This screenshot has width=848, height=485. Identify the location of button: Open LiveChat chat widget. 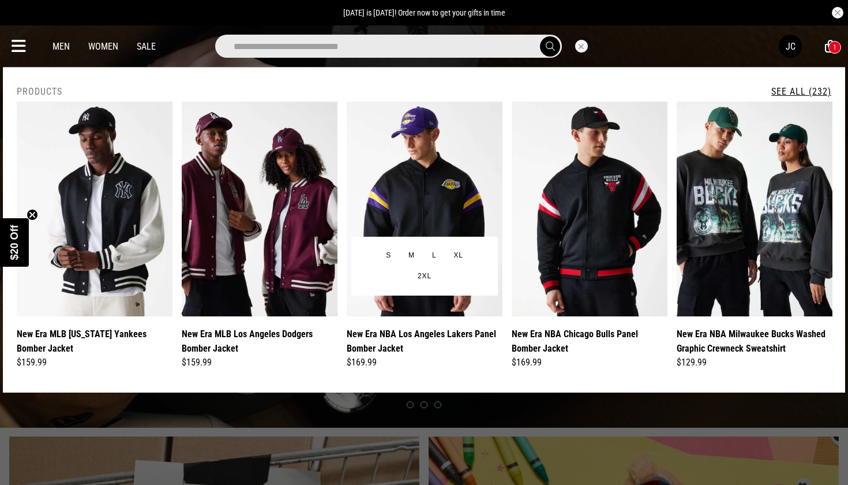
(27, 22).